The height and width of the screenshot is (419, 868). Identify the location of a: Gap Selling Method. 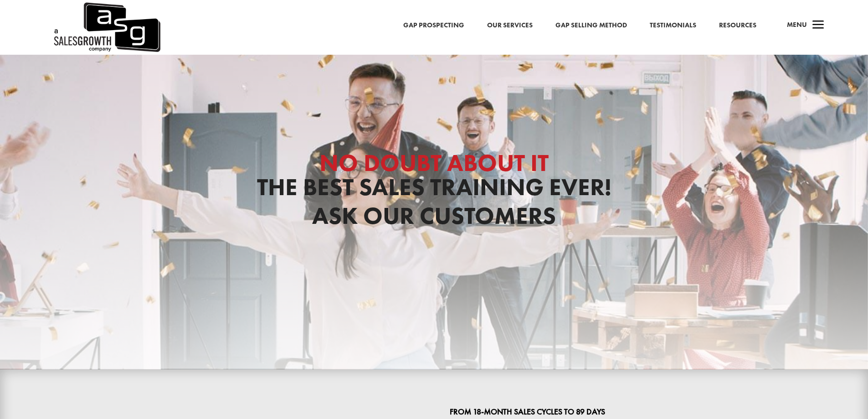
(591, 25).